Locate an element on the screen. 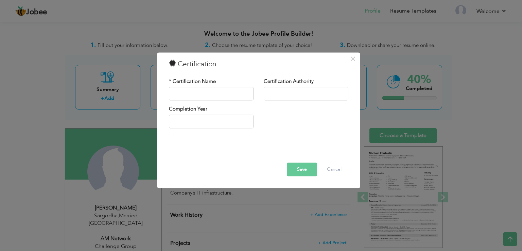  label: Certification Authority is located at coordinates (289, 81).